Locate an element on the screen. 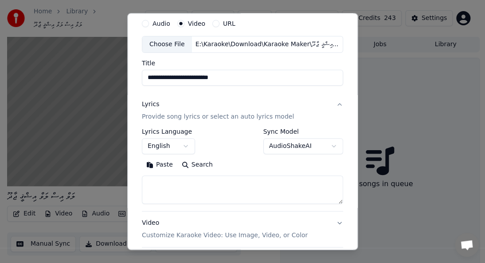 The width and height of the screenshot is (485, 263). label: Video is located at coordinates (197, 24).